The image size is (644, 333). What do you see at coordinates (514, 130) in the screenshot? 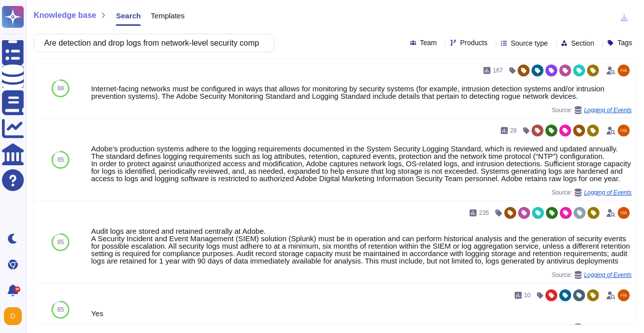
I see `span: 28` at bounding box center [514, 130].